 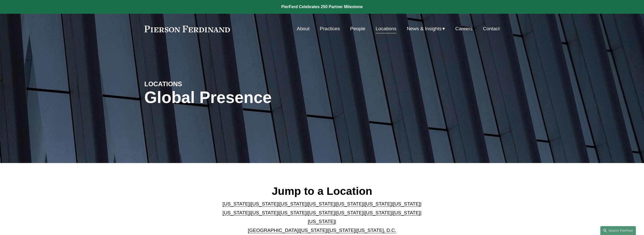 I want to click on a: Contact, so click(x=491, y=29).